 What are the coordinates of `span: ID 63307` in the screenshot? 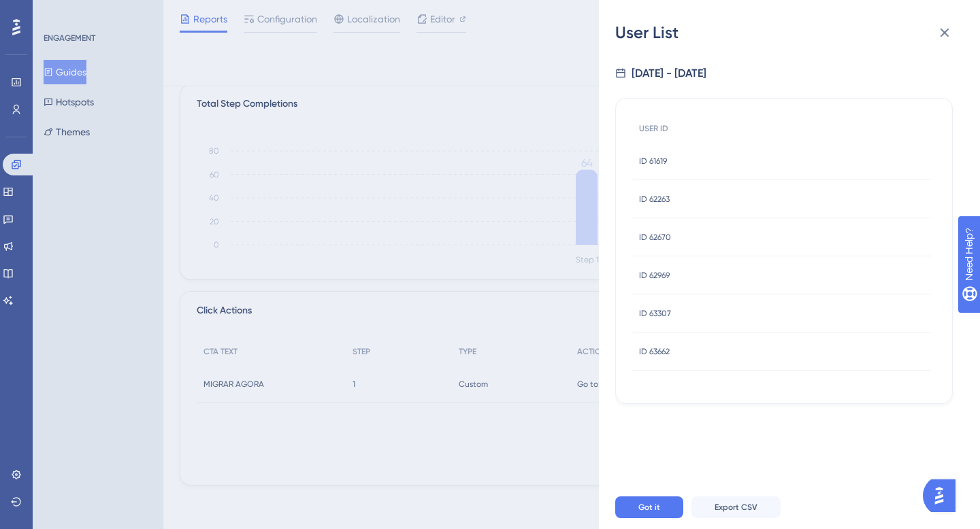 It's located at (655, 313).